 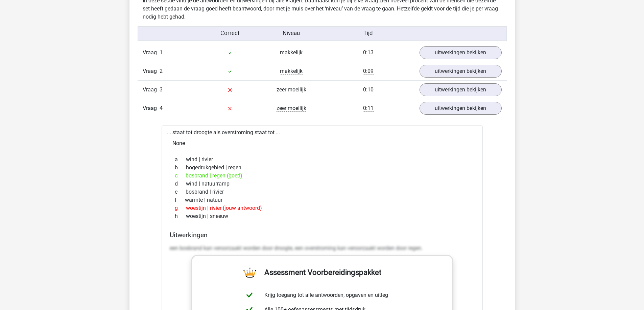 What do you see at coordinates (291, 33) in the screenshot?
I see `div: Niveau` at bounding box center [291, 33].